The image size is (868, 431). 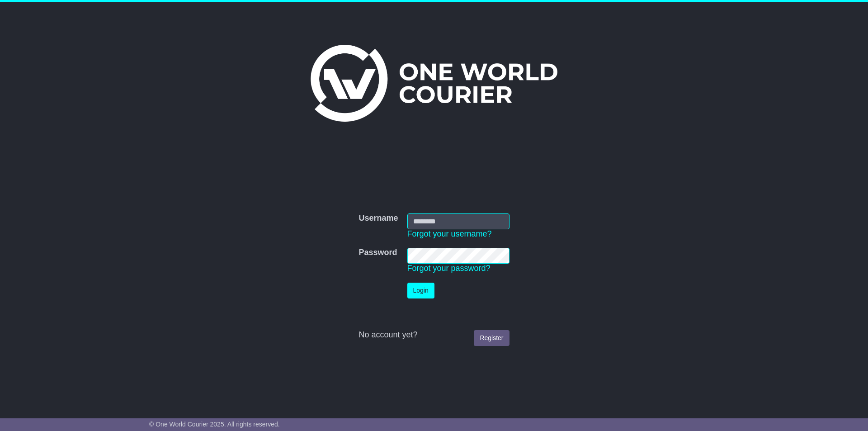 I want to click on a: Forgot your password?, so click(x=449, y=268).